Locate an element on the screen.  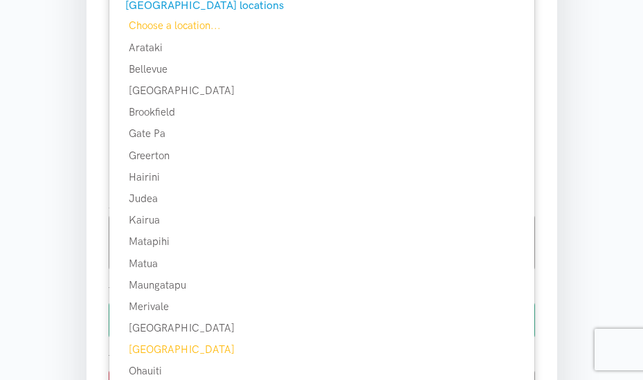
div: Kairua is located at coordinates (322, 220).